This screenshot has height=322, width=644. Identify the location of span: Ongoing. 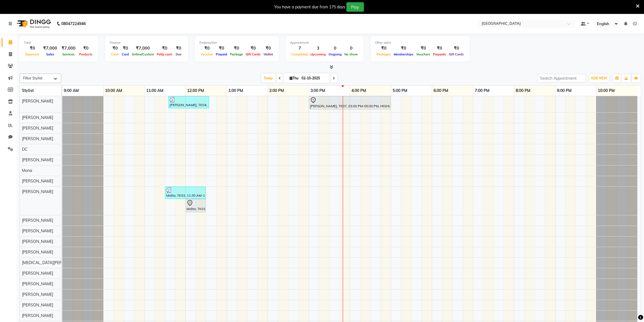
(335, 54).